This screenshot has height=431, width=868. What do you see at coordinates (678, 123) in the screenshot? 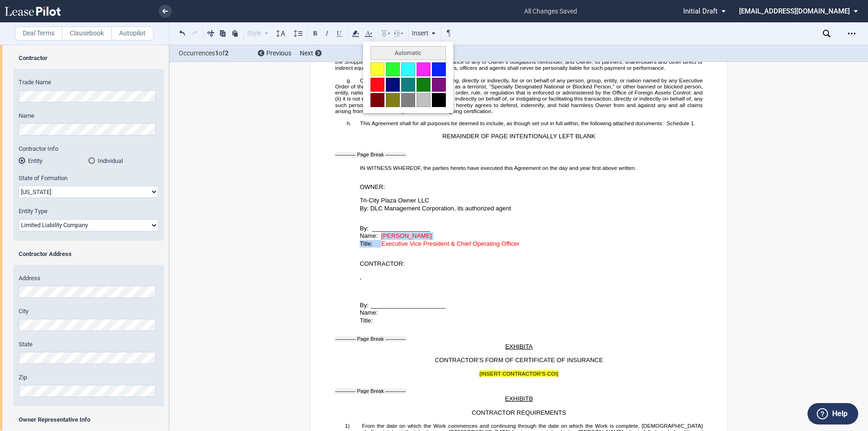
I see `span: Schedule` at bounding box center [678, 123].